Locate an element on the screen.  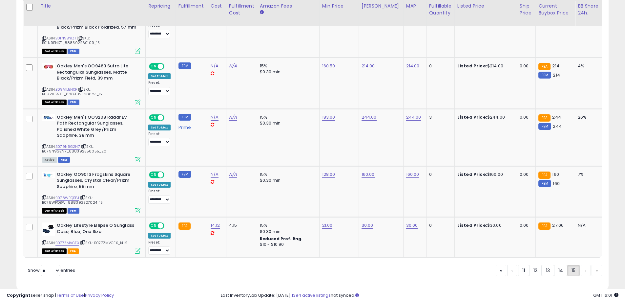
a: 160.00 is located at coordinates (368, 174).